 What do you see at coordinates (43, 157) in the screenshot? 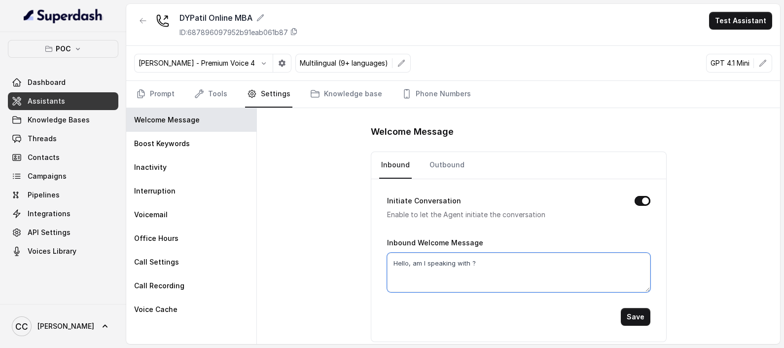
I see `span: Contacts` at bounding box center [43, 157].